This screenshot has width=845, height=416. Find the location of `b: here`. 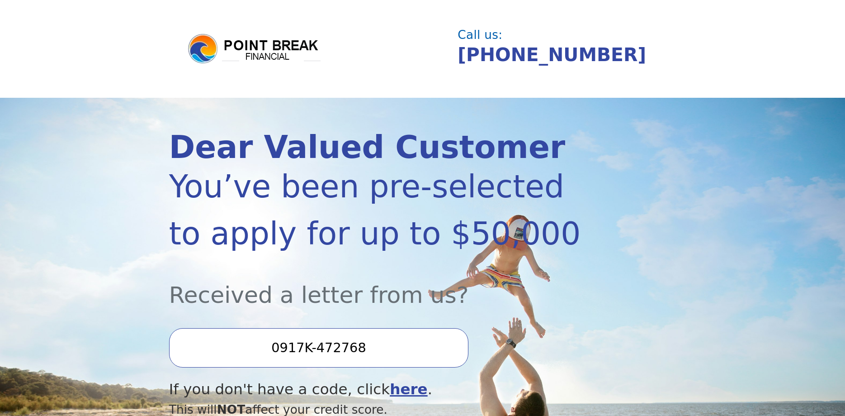

b: here is located at coordinates (409, 389).